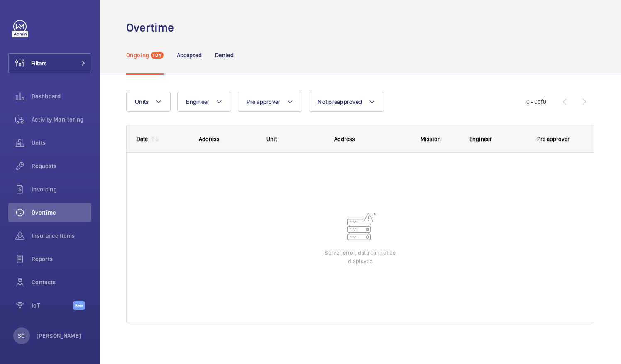 The height and width of the screenshot is (364, 621). I want to click on span: 0 - 0 0, so click(536, 102).